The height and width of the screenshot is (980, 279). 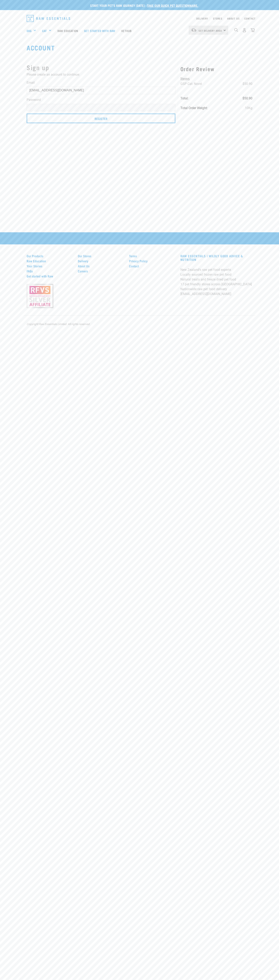 What do you see at coordinates (210, 31) in the screenshot?
I see `span: Set Delivery Area` at bounding box center [210, 31].